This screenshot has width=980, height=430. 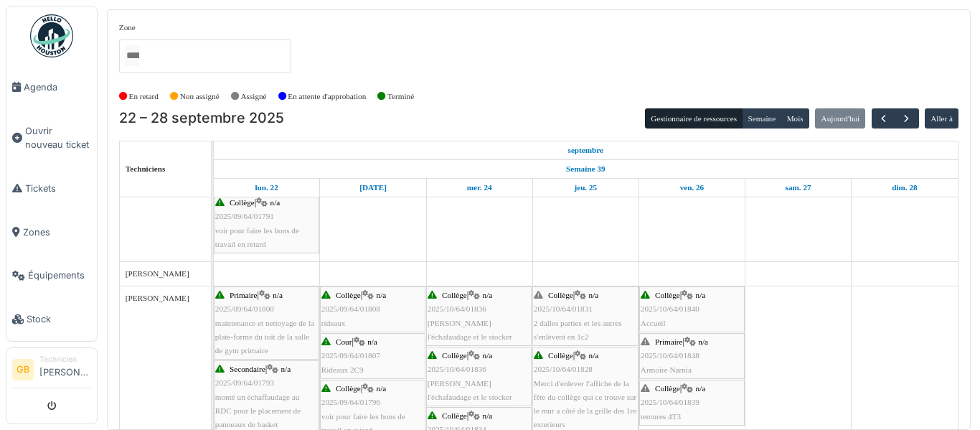 I want to click on li: GB, so click(x=23, y=369).